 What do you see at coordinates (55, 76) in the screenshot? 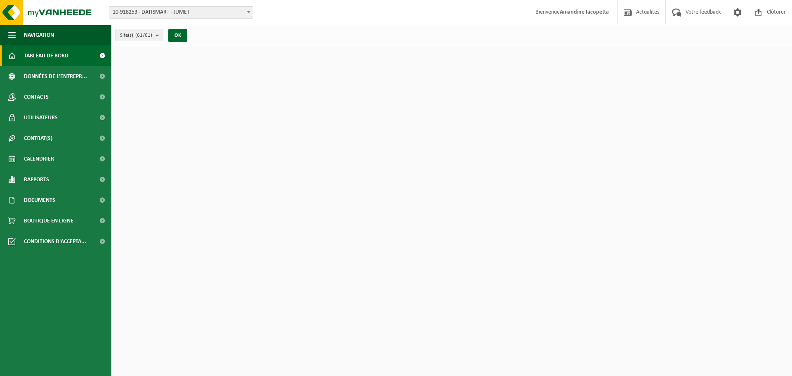
I see `span: Données de l'entrepr...` at bounding box center [55, 76].